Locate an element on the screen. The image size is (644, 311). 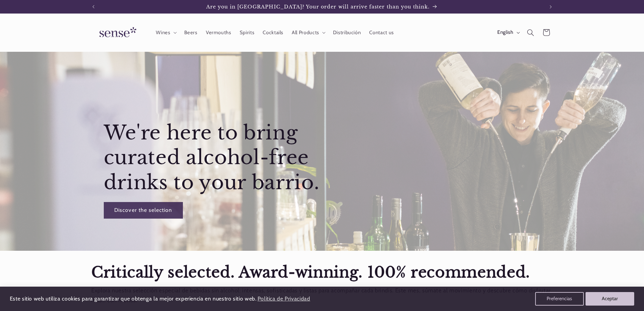
a: Política de Privacidad (opens in a new tab) is located at coordinates (284, 299).